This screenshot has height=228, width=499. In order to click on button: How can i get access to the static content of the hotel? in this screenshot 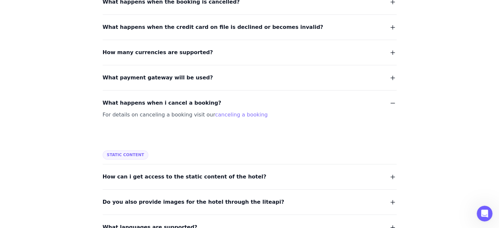, I will do `click(249, 177)`.